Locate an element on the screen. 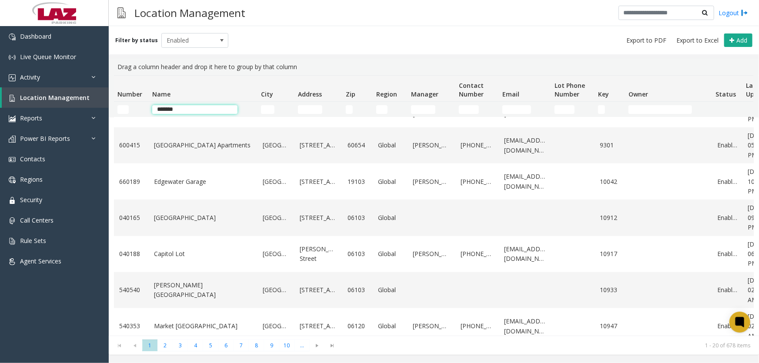 Image resolution: width=759 pixels, height=363 pixels. span: Page 6 is located at coordinates (226, 346).